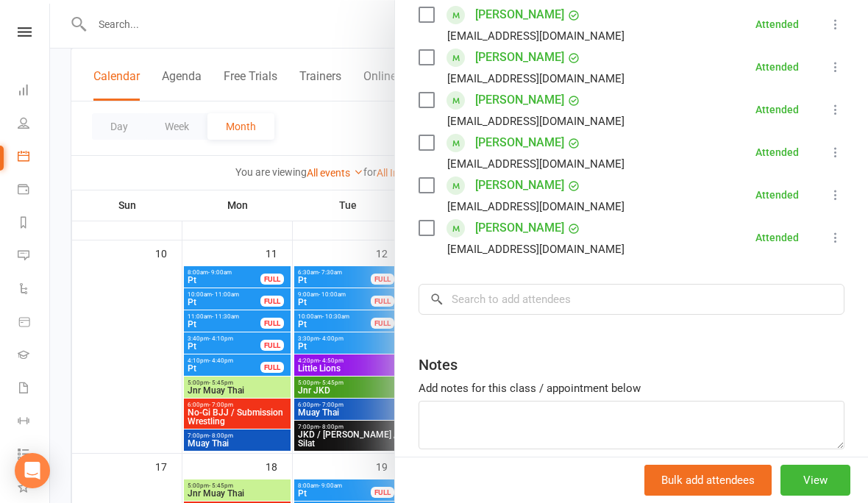 Image resolution: width=868 pixels, height=503 pixels. I want to click on div: Open Intercom Messenger, so click(32, 470).